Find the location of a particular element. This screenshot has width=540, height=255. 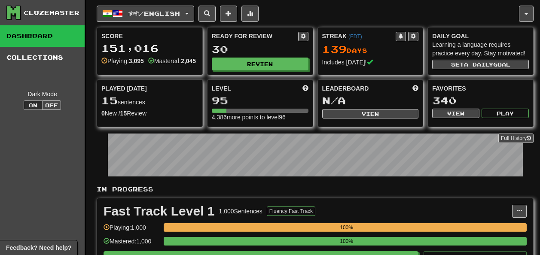

div: Learning a language requires practice every day. Stay motivated! is located at coordinates (480, 49).